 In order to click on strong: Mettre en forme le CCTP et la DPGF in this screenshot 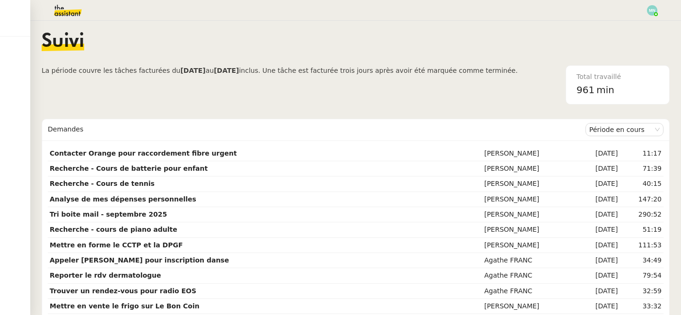, I will do `click(116, 245)`.